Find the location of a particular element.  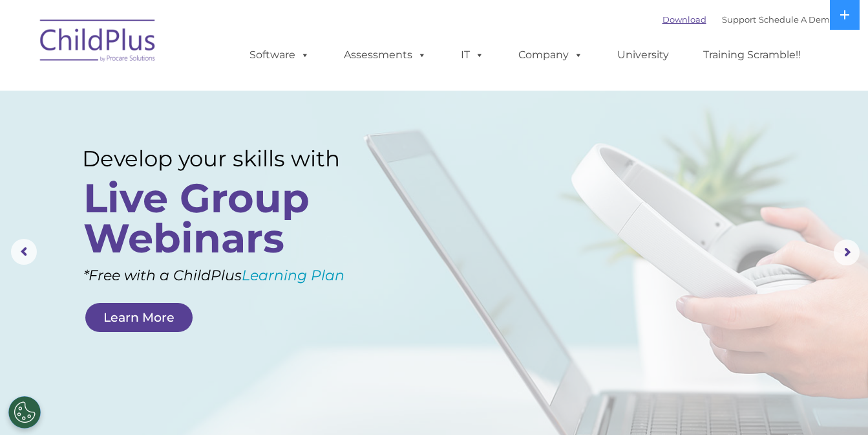

img: ChildPlus by Procare Solutions is located at coordinates (98, 43).